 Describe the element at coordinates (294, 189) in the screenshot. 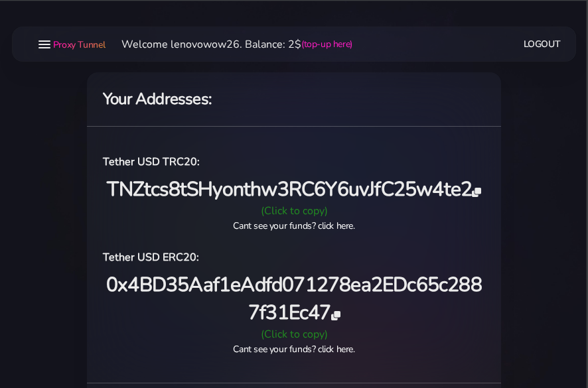

I see `span: TNZtcs8tSHyonthw3RC6Y6uvJfC25w4te2` at that location.